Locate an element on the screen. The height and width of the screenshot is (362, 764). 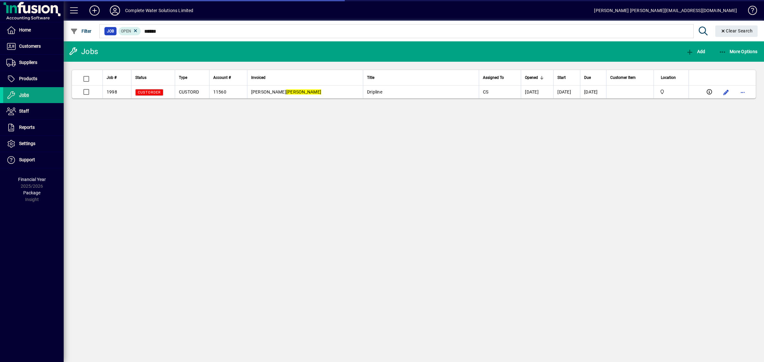
a: Customers is located at coordinates (33, 47).